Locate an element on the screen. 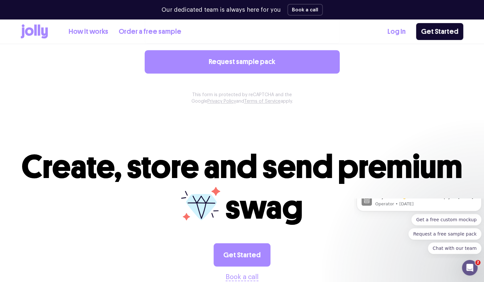  button: Quick reply: Request a free sample pack is located at coordinates (91, 35).